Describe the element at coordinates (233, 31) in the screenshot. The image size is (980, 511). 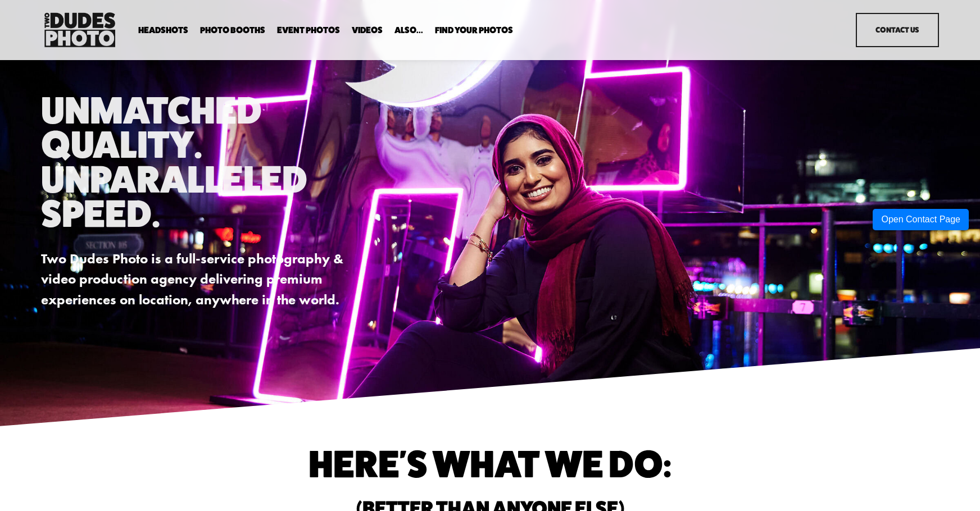
I see `span: Photo Booths` at that location.